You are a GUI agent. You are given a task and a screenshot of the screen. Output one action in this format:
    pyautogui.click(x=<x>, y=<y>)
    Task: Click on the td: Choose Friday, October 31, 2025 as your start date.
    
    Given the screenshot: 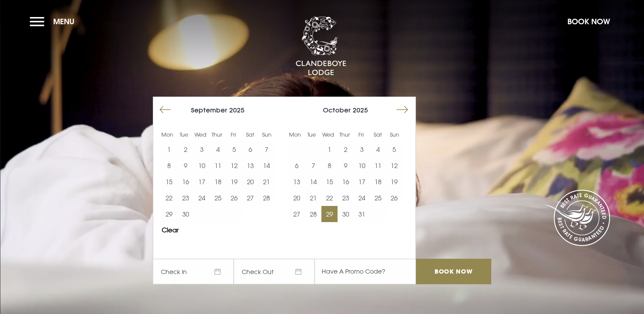 What is the action you would take?
    pyautogui.click(x=361, y=214)
    